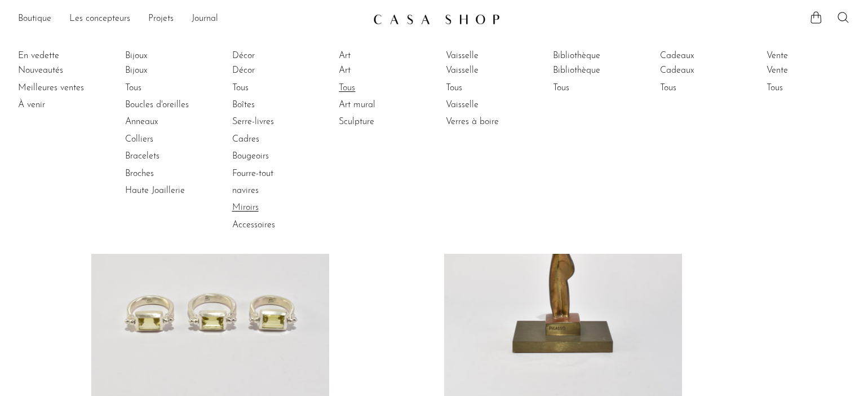 This screenshot has height=396, width=868. Describe the element at coordinates (356, 122) in the screenshot. I see `font: Sculpture` at that location.